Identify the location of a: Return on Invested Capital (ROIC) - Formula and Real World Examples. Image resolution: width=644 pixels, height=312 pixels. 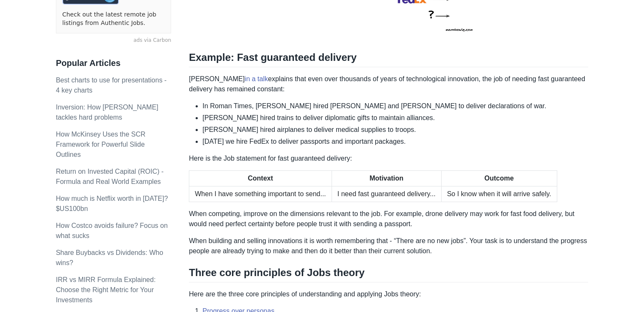
(110, 176).